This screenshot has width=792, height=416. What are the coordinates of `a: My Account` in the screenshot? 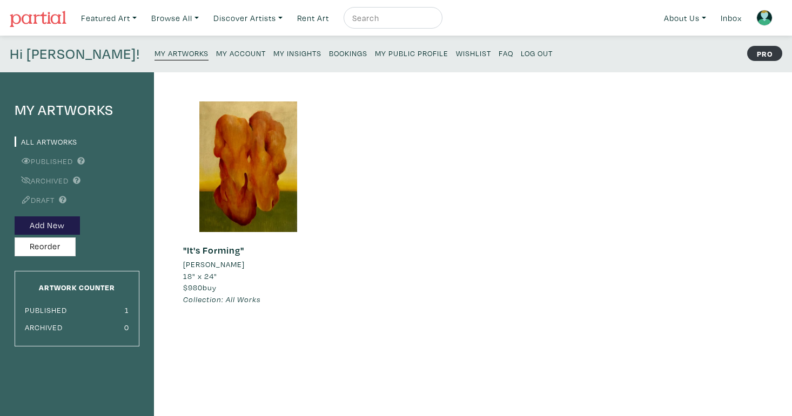 It's located at (241, 52).